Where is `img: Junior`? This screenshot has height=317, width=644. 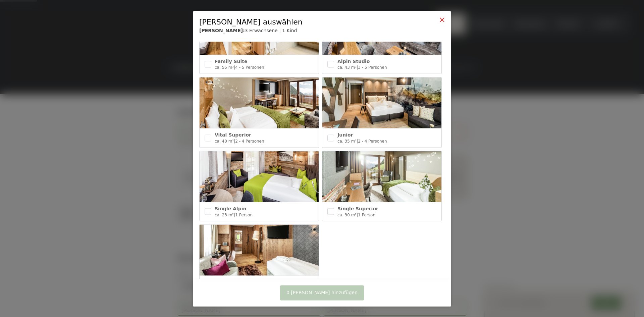 img: Junior is located at coordinates (382, 103).